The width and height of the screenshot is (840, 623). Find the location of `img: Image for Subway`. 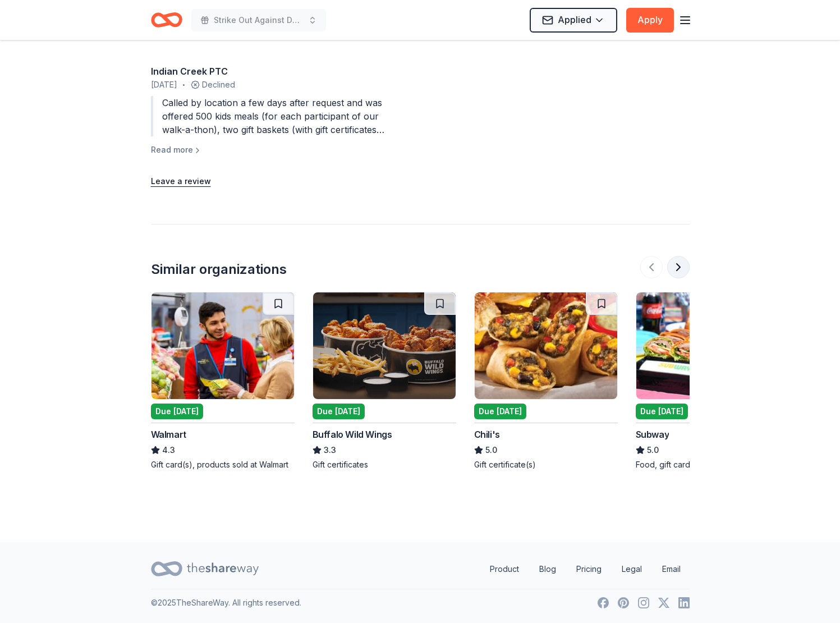

img: Image for Subway is located at coordinates (708, 346).